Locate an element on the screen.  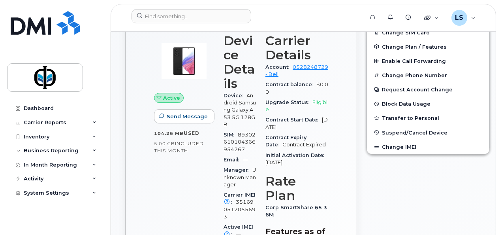
button: Transfer to Personal is located at coordinates (429, 118).